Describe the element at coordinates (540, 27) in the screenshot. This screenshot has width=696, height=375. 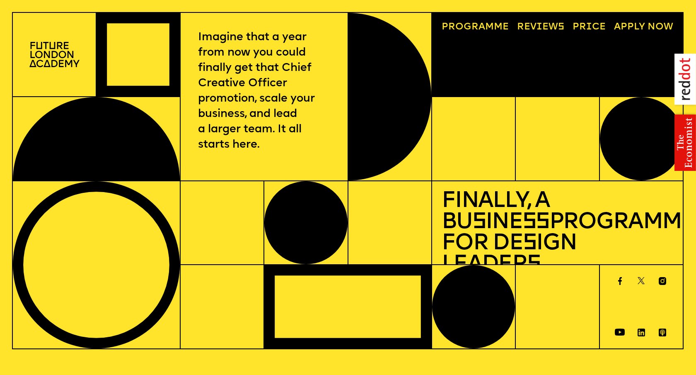
I see `a: Reviews` at that location.